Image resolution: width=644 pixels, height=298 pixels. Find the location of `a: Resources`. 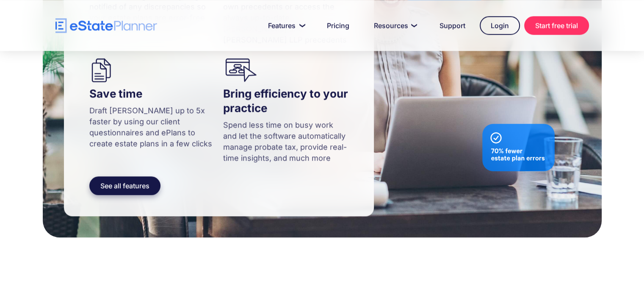

a: Resources is located at coordinates (394, 25).